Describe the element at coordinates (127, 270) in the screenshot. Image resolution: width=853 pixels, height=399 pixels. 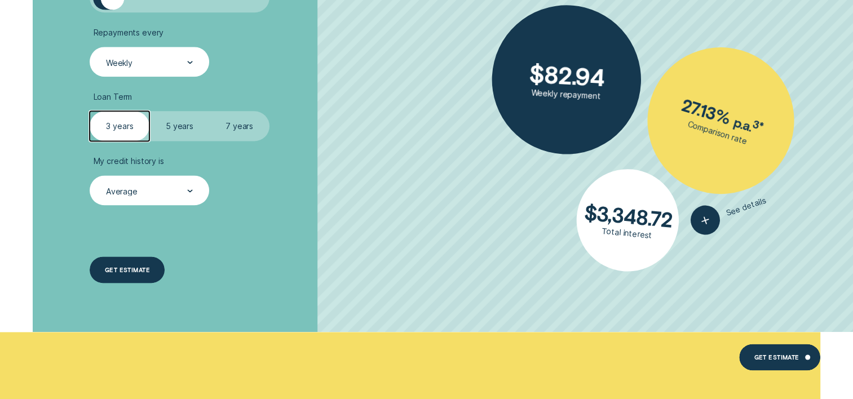
I see `a: Get estimate` at that location.